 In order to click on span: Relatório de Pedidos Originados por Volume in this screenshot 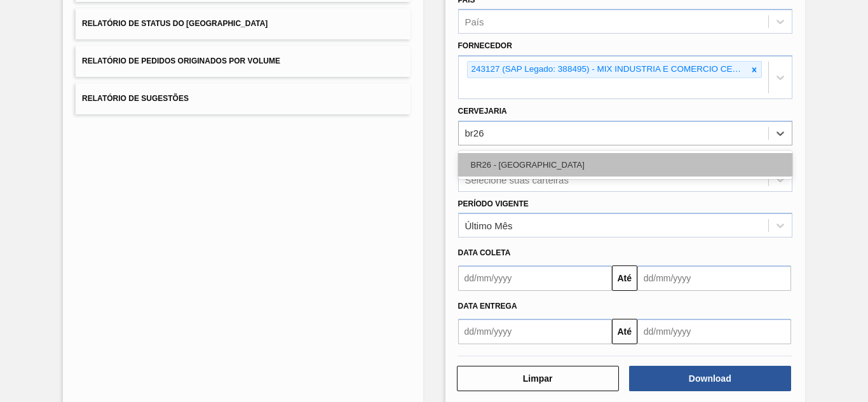, I will do `click(181, 61)`.